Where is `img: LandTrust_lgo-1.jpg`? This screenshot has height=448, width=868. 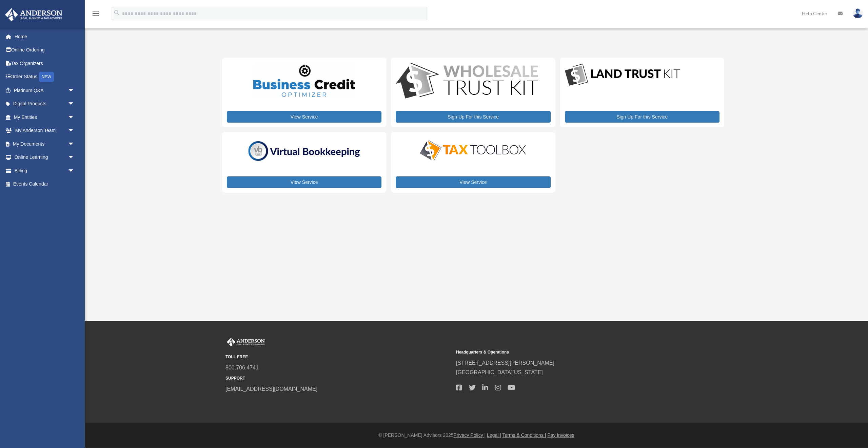
img: LandTrust_lgo-1.jpg is located at coordinates (623, 75).